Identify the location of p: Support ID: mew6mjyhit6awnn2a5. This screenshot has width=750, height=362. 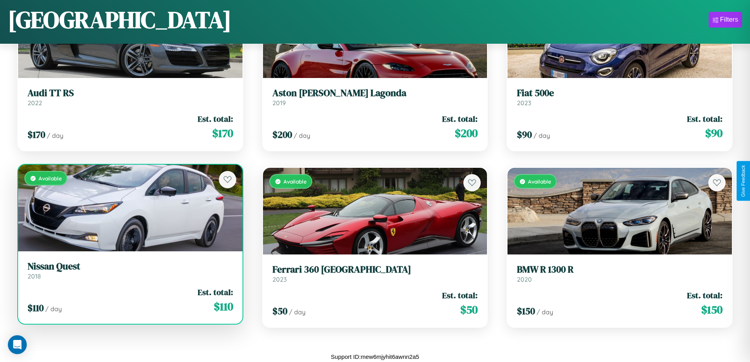
(375, 356).